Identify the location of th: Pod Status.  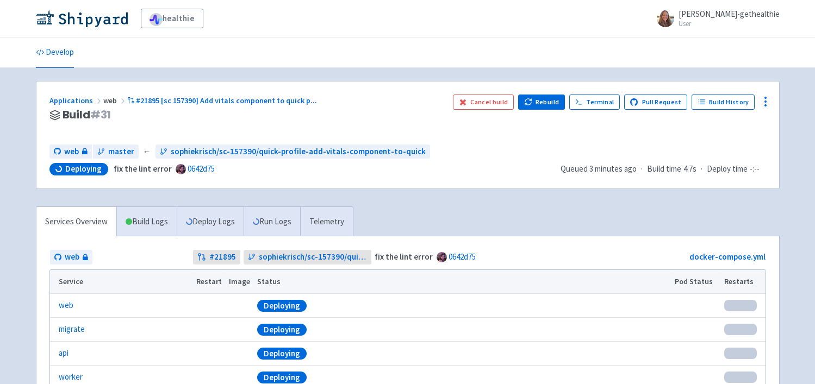
(695, 282).